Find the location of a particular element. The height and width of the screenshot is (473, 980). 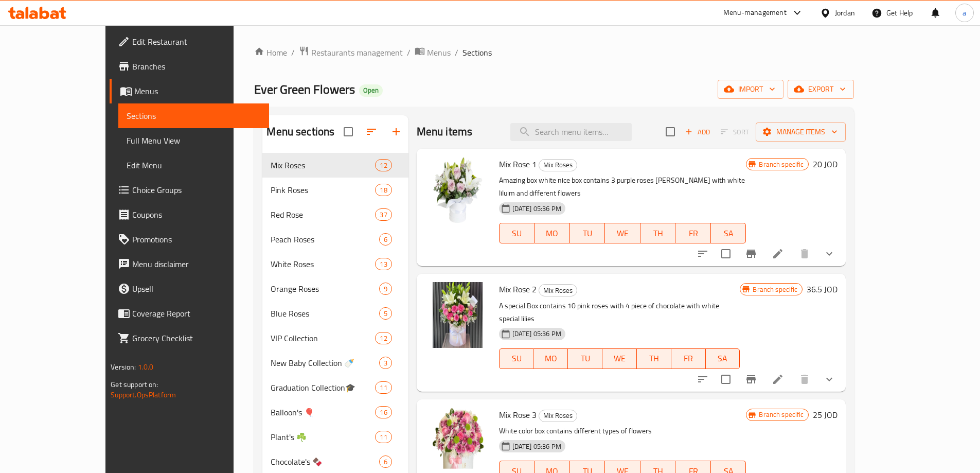

span: Graduation Collection🎓 is located at coordinates (322, 387).